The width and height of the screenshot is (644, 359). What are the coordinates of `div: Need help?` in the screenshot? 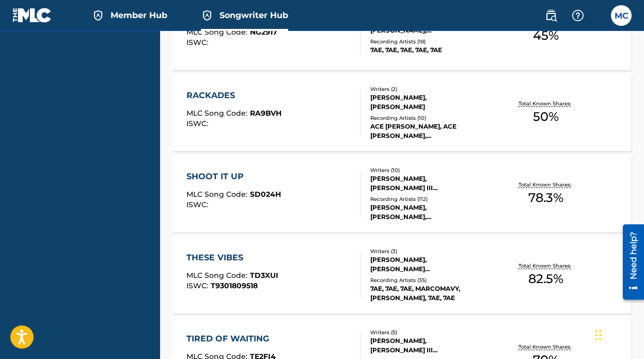 It's located at (18, 35).